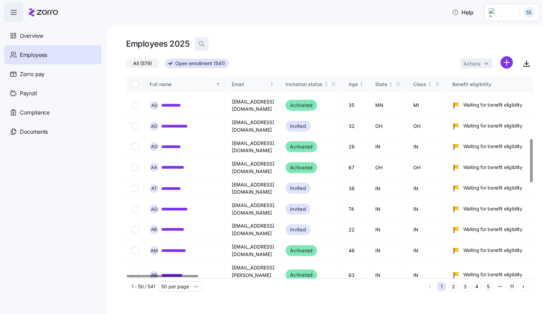 The width and height of the screenshot is (543, 314). Describe the element at coordinates (154, 188) in the screenshot. I see `span: A T` at that location.